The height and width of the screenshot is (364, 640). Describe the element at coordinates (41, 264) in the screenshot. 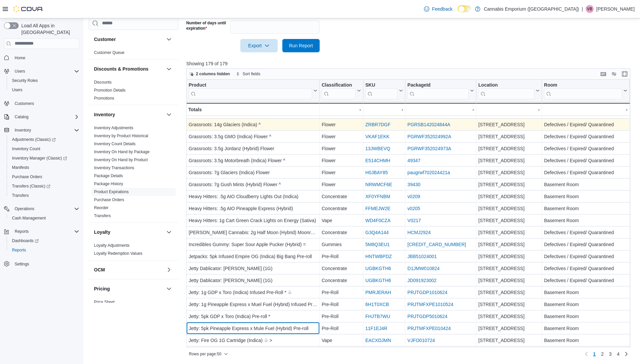

I see `button: Settings` at that location.